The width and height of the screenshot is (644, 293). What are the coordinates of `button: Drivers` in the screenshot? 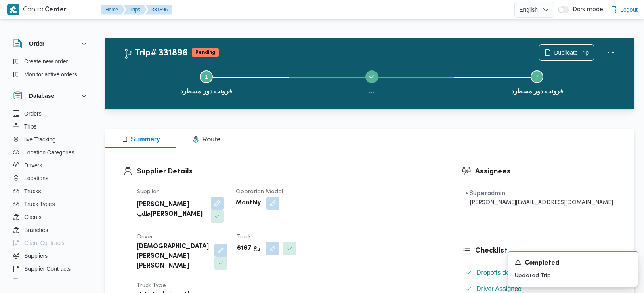 It's located at (51, 165).